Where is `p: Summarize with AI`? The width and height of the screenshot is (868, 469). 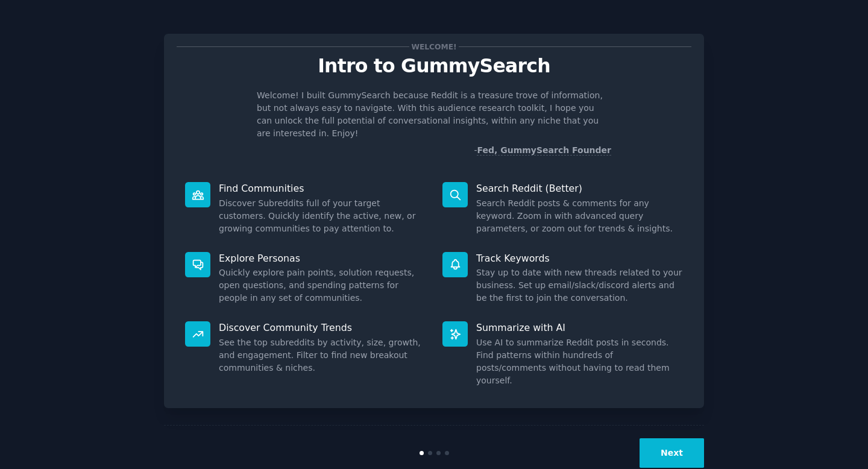
p: Summarize with AI is located at coordinates (580, 327).